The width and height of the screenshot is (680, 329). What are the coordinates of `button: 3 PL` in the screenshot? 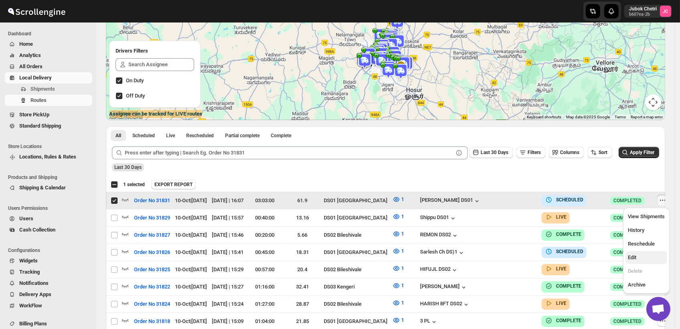 It's located at (429, 322).